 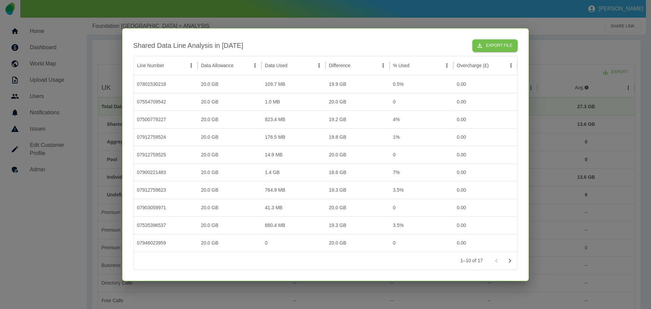 I want to click on div: 176.5 MB, so click(x=293, y=137).